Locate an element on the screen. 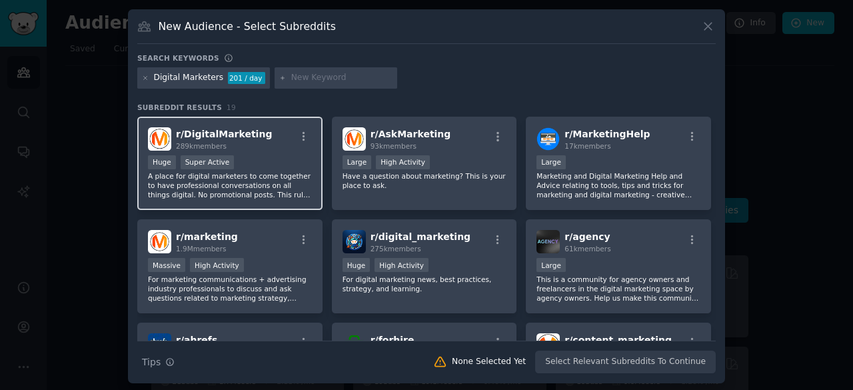  span: r/ content_marketing is located at coordinates (618, 340).